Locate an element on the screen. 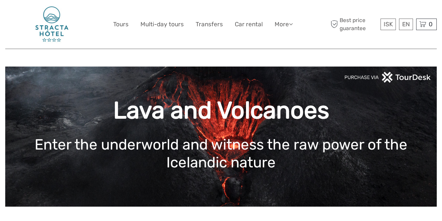 This screenshot has height=221, width=442. a: More is located at coordinates (284, 24).